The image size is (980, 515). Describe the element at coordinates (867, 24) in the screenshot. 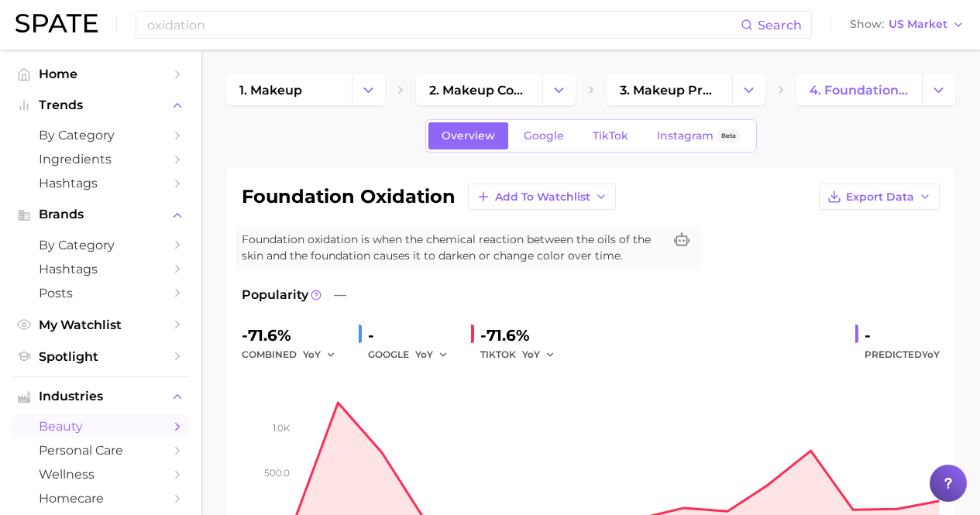

I see `span: Show` at that location.